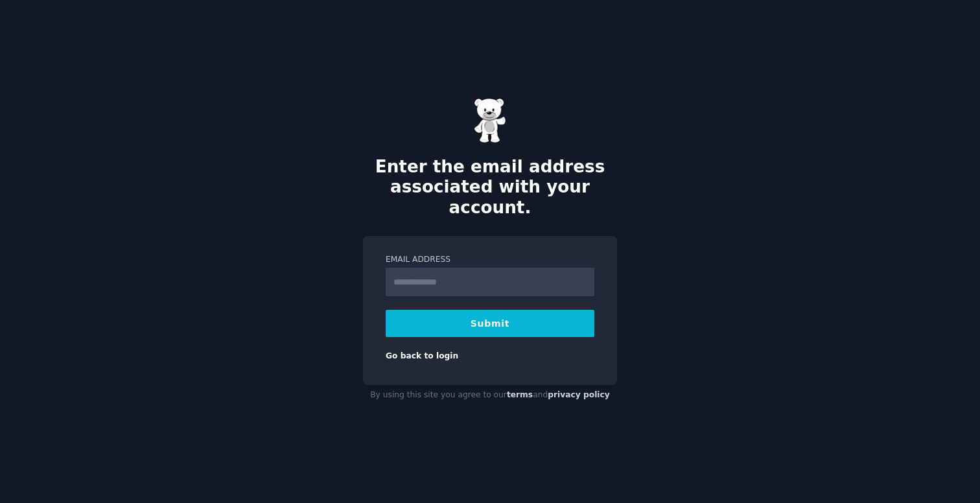 Image resolution: width=980 pixels, height=503 pixels. What do you see at coordinates (422, 356) in the screenshot?
I see `a: Go back to login` at bounding box center [422, 356].